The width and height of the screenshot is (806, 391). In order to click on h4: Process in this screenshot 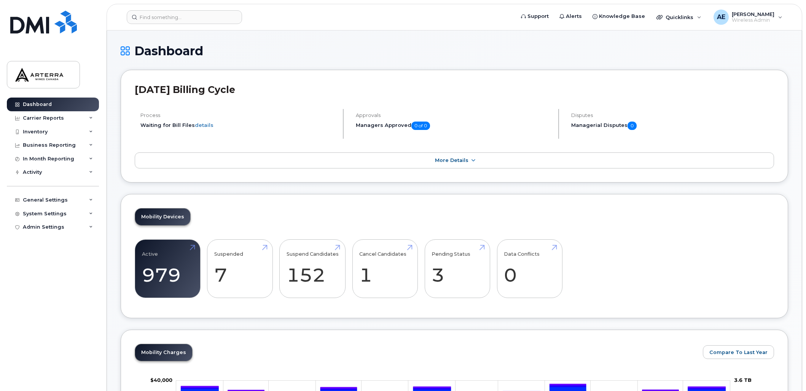, I will do `click(238, 115)`.